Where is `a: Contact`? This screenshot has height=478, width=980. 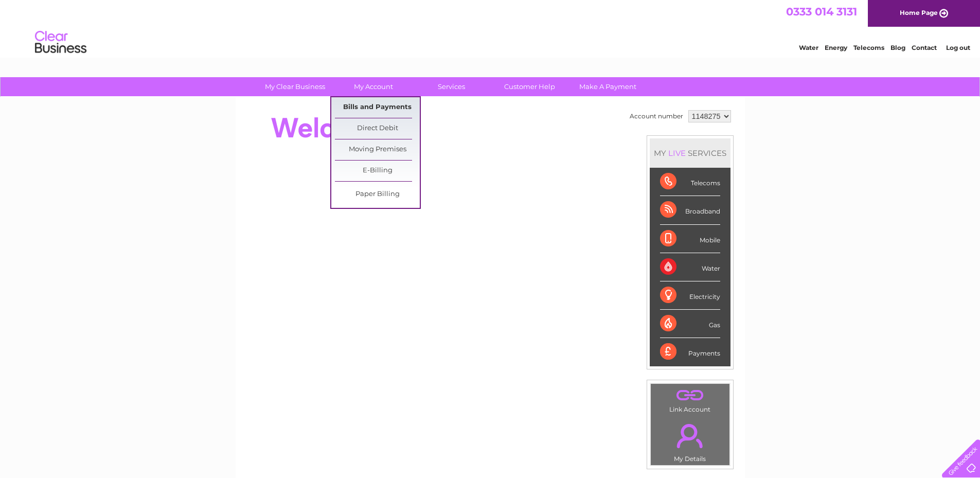
a: Contact is located at coordinates (924, 47).